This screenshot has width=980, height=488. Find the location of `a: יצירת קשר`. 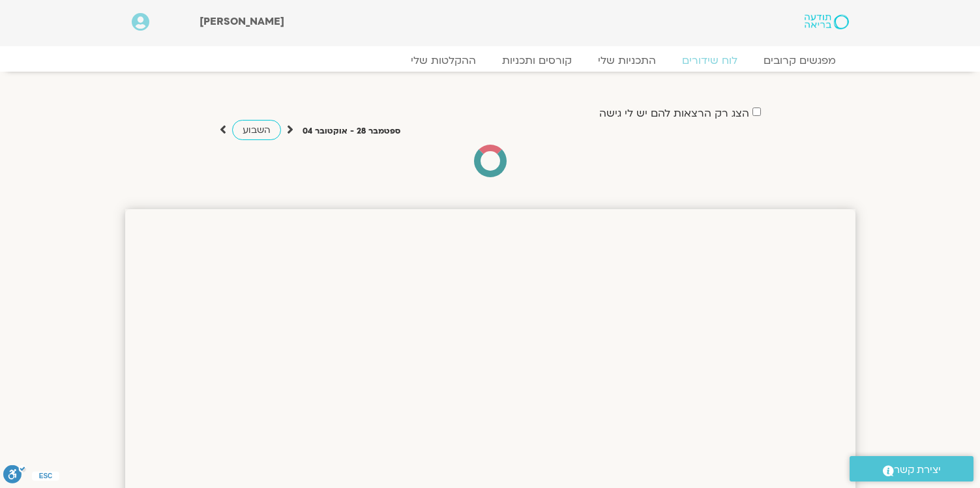

a: יצירת קשר is located at coordinates (911, 469).